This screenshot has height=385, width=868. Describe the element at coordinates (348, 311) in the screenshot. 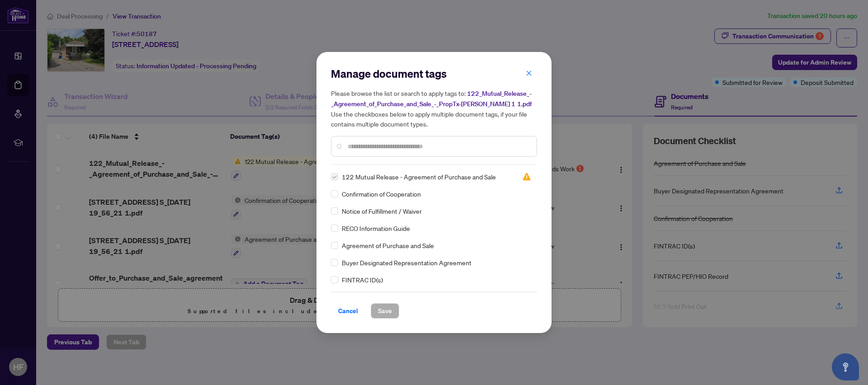

I see `button: Cancel` at that location.